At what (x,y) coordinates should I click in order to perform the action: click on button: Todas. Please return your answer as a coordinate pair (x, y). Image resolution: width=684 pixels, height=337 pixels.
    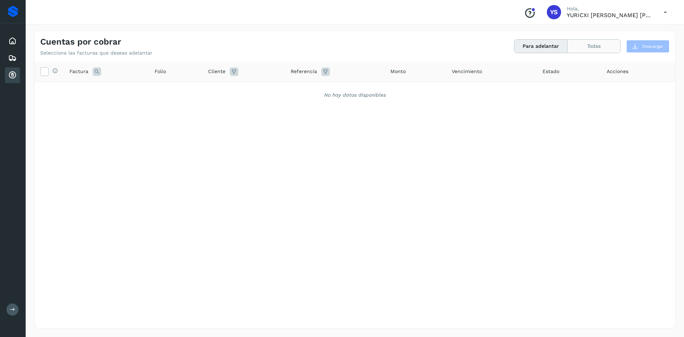
    Looking at the image, I should click on (594, 46).